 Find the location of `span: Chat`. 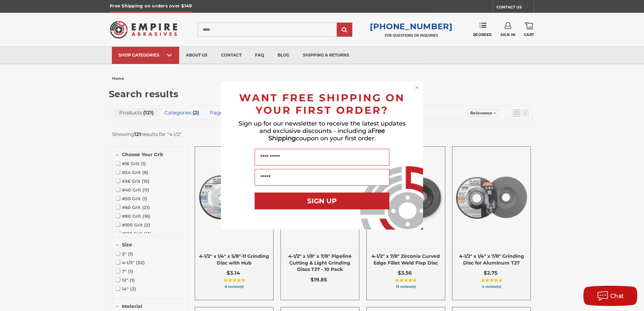

span: Chat is located at coordinates (617, 296).